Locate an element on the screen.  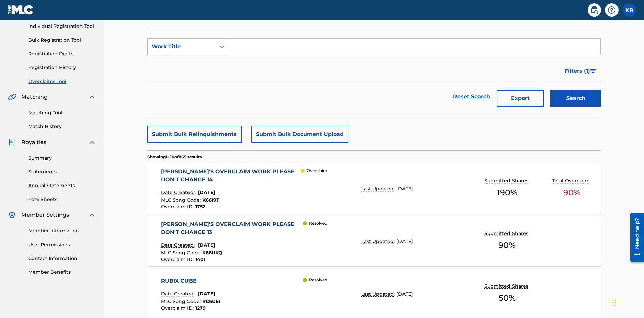
a: Contact Information is located at coordinates (62, 258).